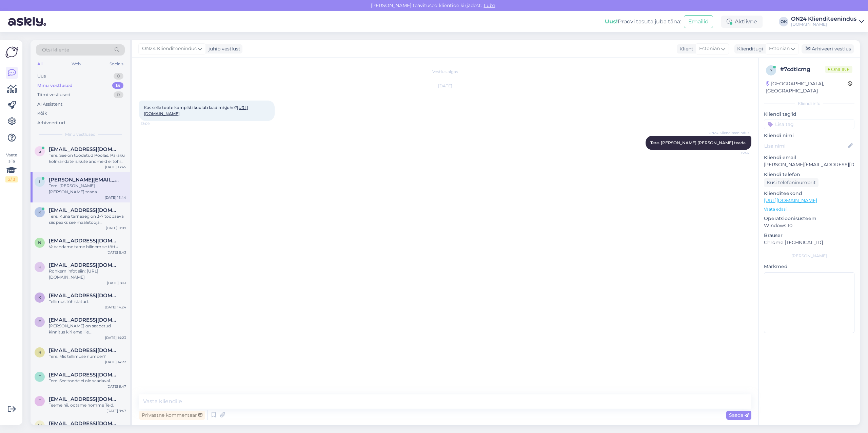 The width and height of the screenshot is (868, 433). I want to click on span: Minu vestlused, so click(80, 134).